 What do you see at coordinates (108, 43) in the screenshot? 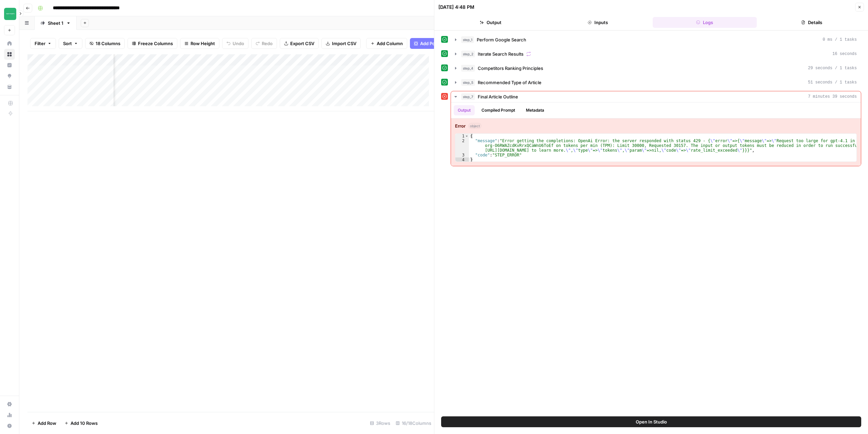
I see `span: 18 Columns` at bounding box center [108, 43].